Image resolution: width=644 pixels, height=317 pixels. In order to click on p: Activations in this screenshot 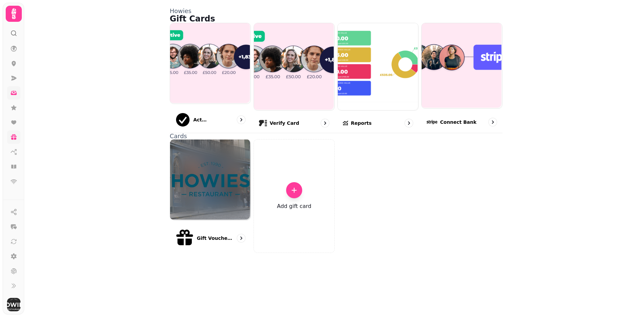, I will do `click(200, 120)`.